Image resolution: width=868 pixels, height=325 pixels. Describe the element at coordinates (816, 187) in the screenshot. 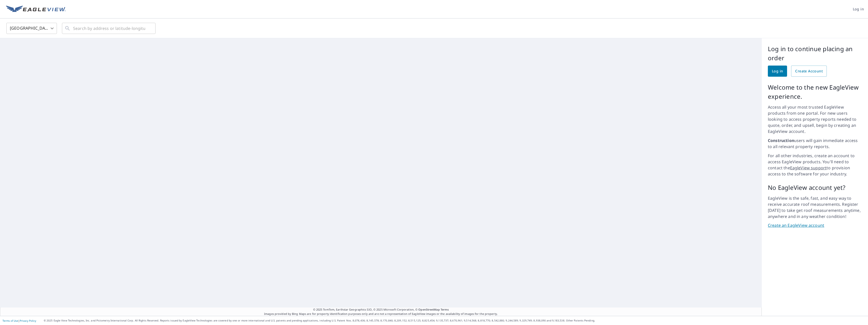

I see `p: No EagleView account yet?` at that location.